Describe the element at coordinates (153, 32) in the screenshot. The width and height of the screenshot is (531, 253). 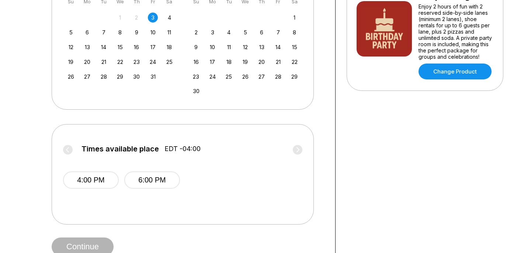
I see `div: Choose Friday, October 10th, 2025` at that location.